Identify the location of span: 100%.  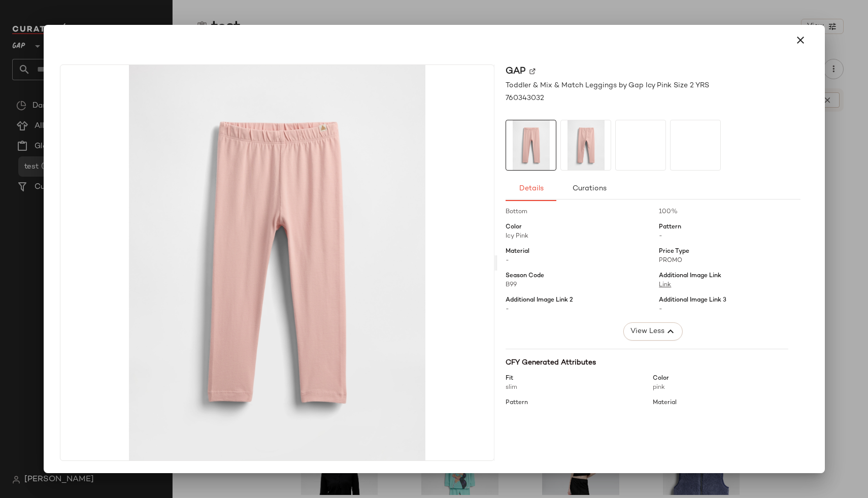
(668, 211).